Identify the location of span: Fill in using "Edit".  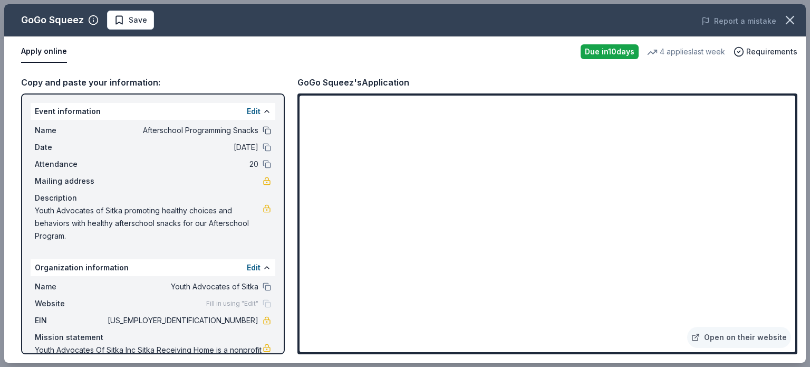
(232, 303).